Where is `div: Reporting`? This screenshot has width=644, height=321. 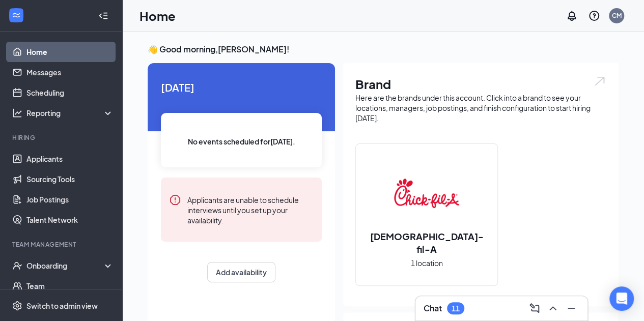
div: Reporting is located at coordinates (70, 113).